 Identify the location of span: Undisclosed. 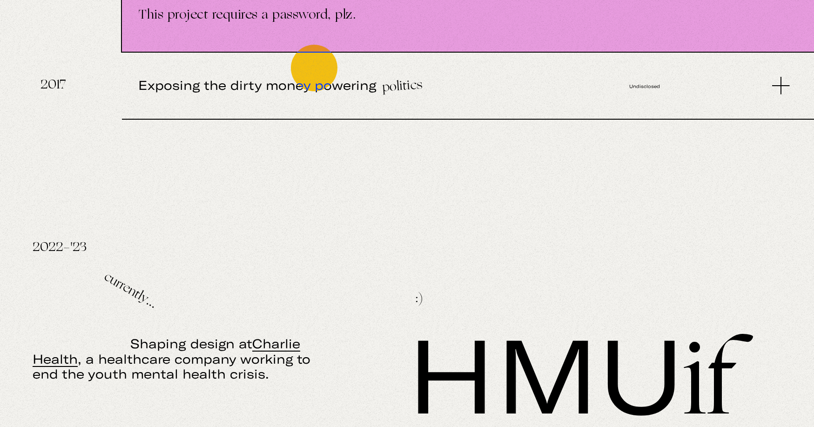
(680, 86).